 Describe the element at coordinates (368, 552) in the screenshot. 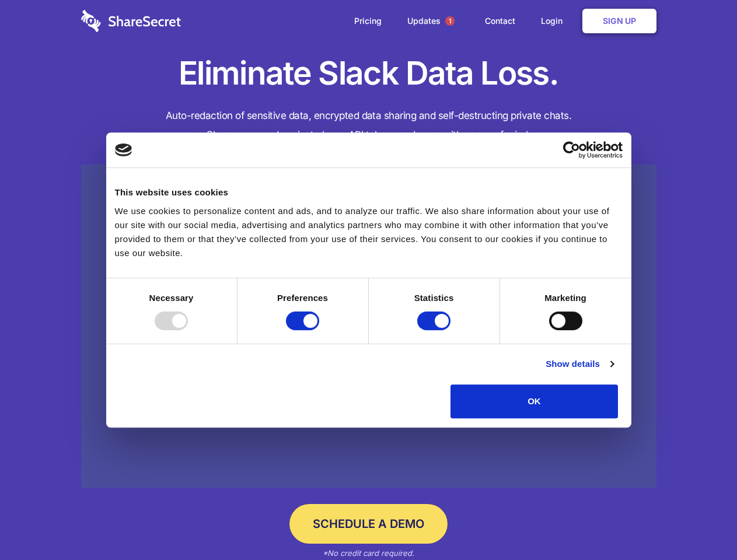

I see `em: *No credit card required.` at that location.